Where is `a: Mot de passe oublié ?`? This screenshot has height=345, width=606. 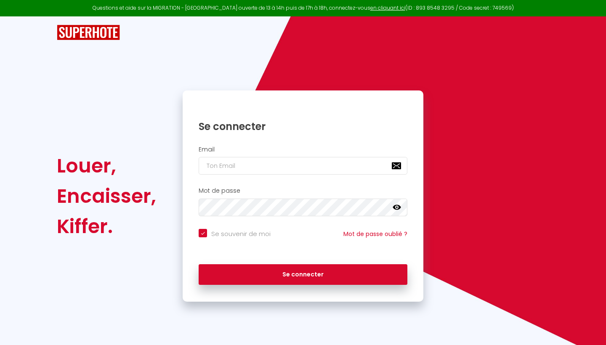 a: Mot de passe oublié ? is located at coordinates (375, 234).